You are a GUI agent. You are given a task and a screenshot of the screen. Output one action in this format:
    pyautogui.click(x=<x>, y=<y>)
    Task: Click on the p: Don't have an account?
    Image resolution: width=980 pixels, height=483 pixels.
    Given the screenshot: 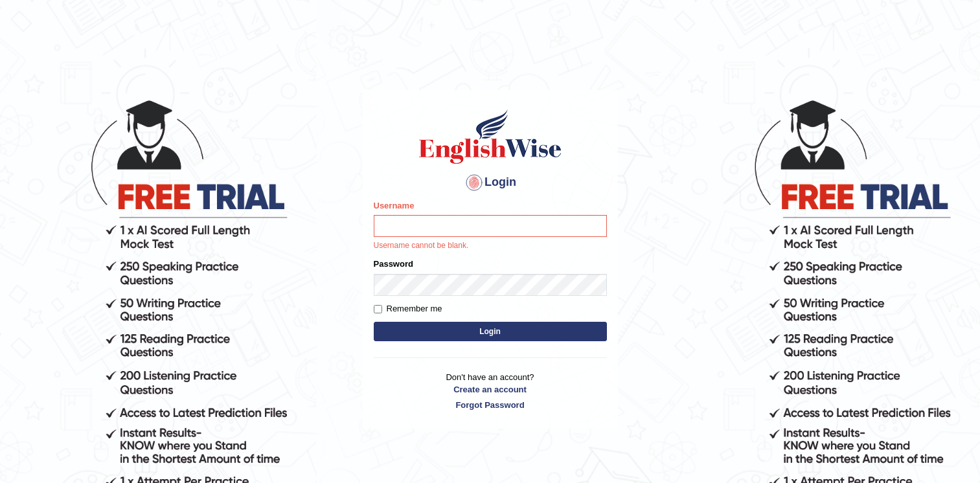 What is the action you would take?
    pyautogui.click(x=490, y=391)
    